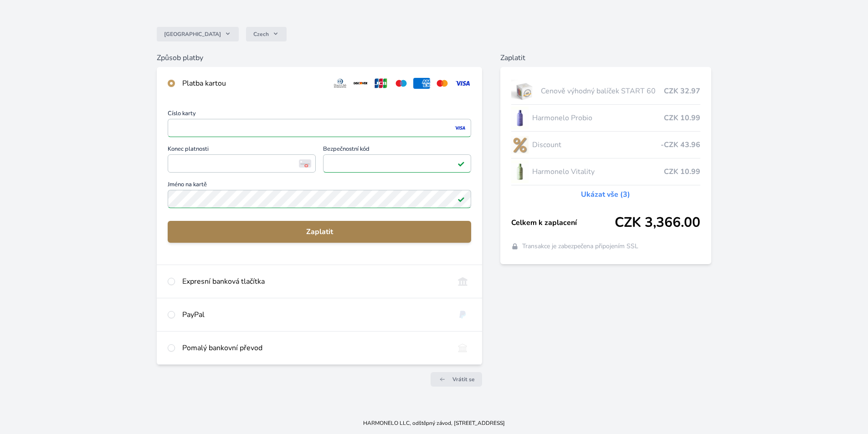 The height and width of the screenshot is (434, 868). What do you see at coordinates (397, 150) in the screenshot?
I see `span: Bezpečnostní kód` at bounding box center [397, 150].